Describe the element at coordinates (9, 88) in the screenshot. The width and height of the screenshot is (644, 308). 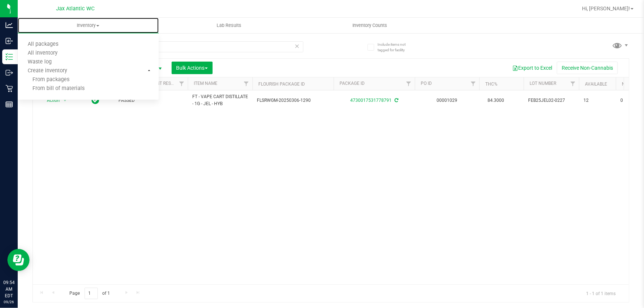
I see `inline-svg: Retail` at that location.